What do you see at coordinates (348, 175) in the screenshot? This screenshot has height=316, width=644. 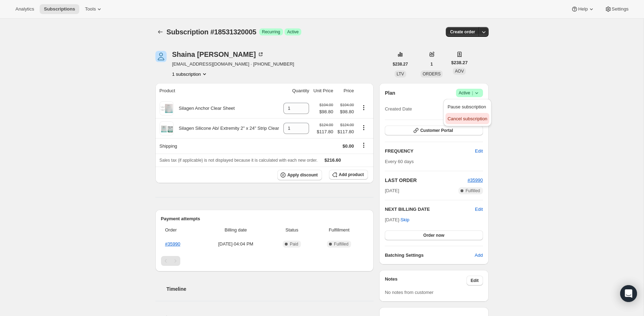 I see `button: Add product` at bounding box center [348, 175].